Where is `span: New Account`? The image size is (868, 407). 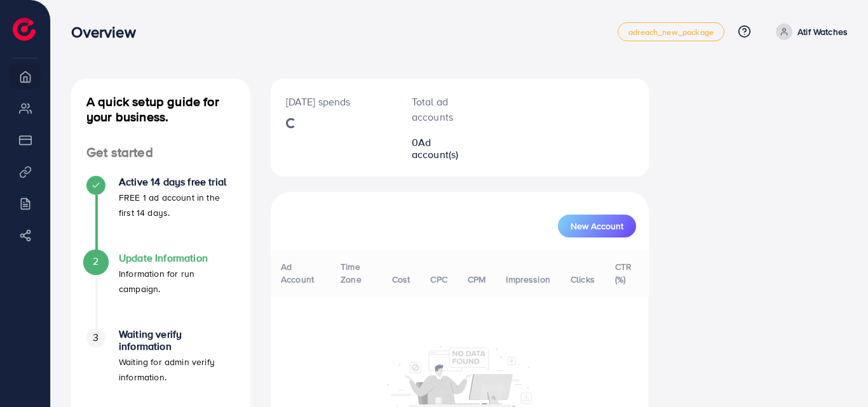
span: New Account is located at coordinates (596, 226).